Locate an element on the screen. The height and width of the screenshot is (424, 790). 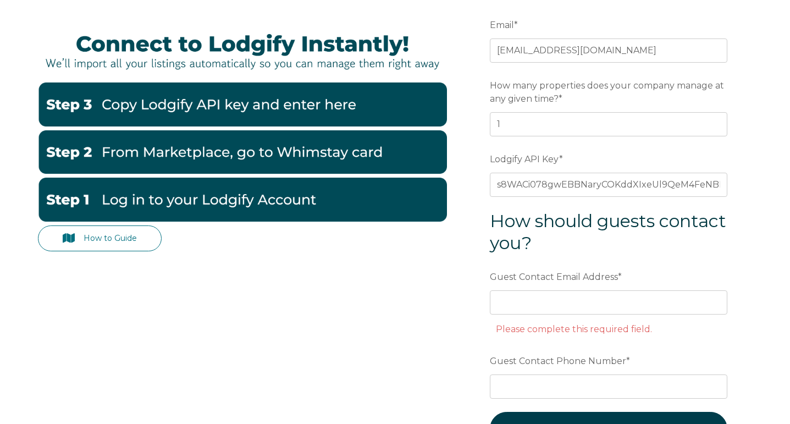
span: Guest Contact Email Address is located at coordinates (554, 277).